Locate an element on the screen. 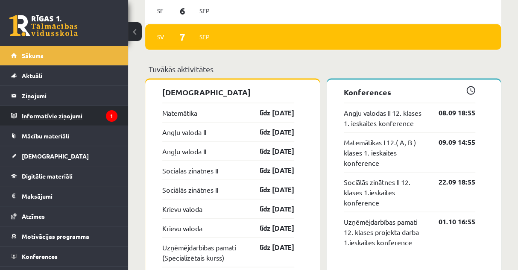  span: Konferences is located at coordinates (40, 256).